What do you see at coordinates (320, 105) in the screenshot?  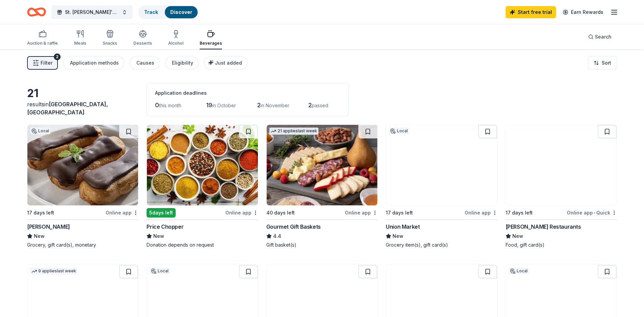 I see `span: passed` at bounding box center [320, 105].